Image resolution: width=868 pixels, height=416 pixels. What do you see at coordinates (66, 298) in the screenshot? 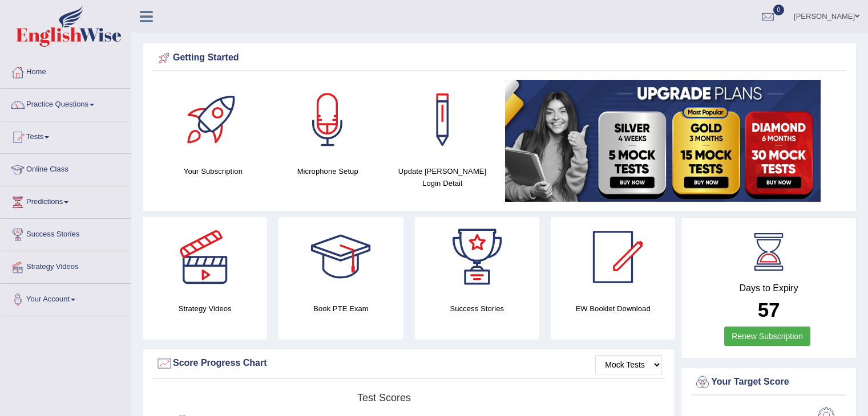
I see `a: Your Account` at bounding box center [66, 298].